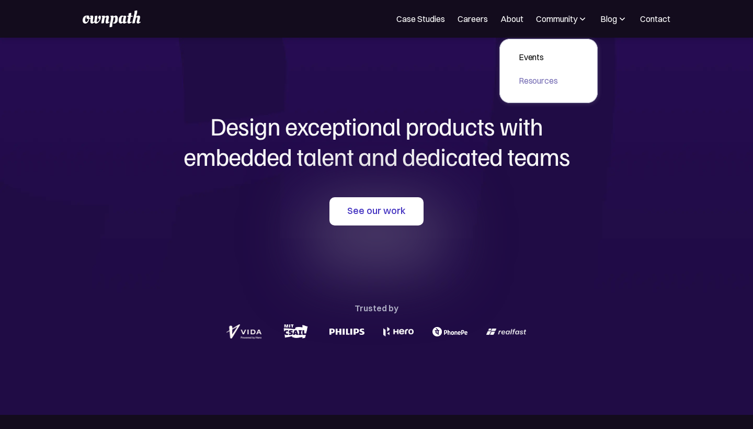 This screenshot has width=753, height=429. I want to click on a: Events, so click(538, 57).